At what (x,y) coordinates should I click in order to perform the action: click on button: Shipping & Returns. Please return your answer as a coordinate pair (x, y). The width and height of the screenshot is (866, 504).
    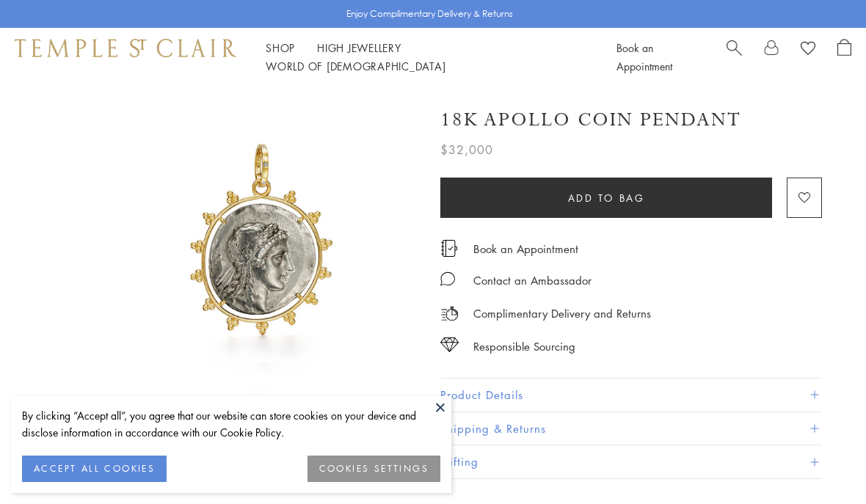
    Looking at the image, I should click on (631, 428).